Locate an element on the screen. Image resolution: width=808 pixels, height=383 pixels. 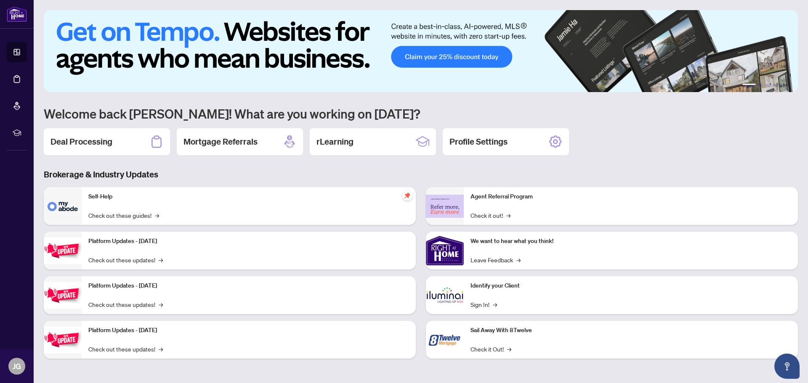
img: Identify your Client is located at coordinates (445, 295).